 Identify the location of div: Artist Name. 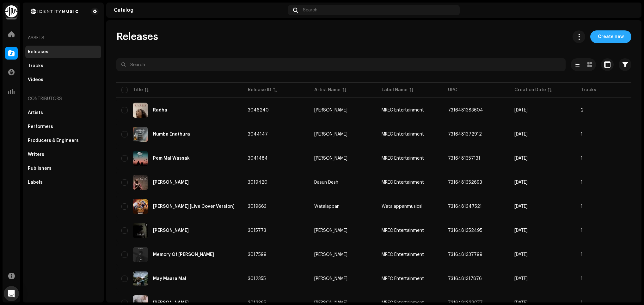
(327, 90).